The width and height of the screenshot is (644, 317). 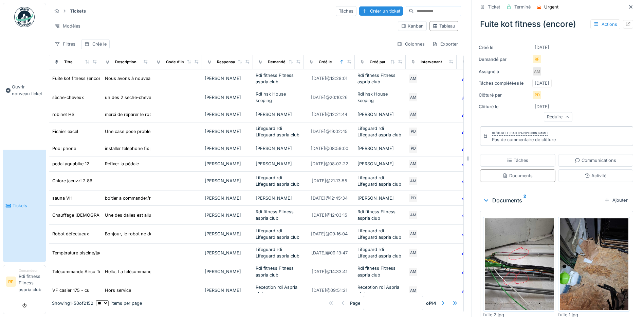 What do you see at coordinates (79, 78) in the screenshot?
I see `div: Fuite kot fitness (encore)` at bounding box center [79, 78].